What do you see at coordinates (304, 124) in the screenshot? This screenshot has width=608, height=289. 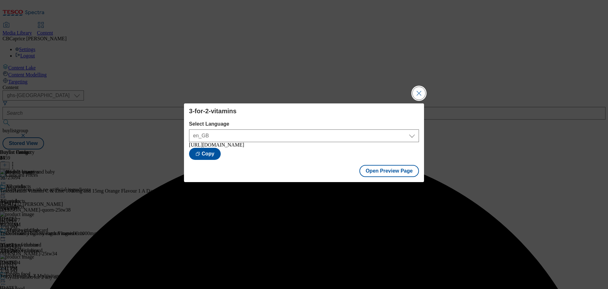 I see `label: Select Language` at bounding box center [304, 124].